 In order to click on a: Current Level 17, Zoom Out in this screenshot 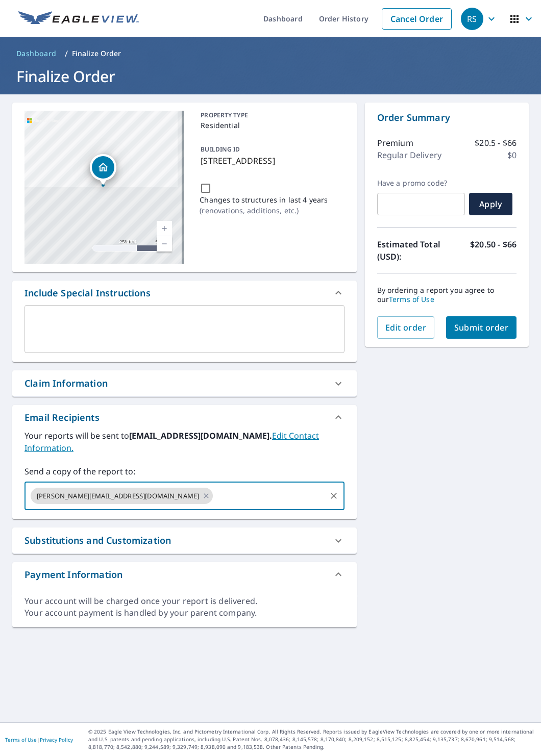, I will do `click(164, 244)`.